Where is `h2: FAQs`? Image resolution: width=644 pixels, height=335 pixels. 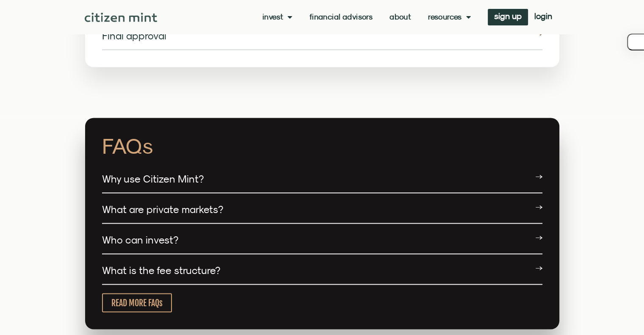 h2: FAQs is located at coordinates (322, 145).